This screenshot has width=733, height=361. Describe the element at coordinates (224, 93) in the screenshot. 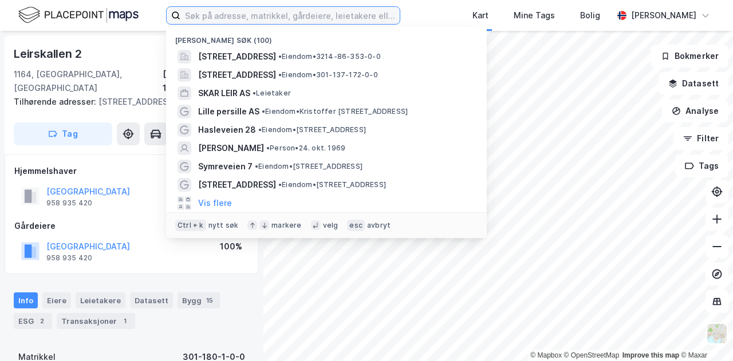

I see `span: SKAR LEIR AS` at that location.